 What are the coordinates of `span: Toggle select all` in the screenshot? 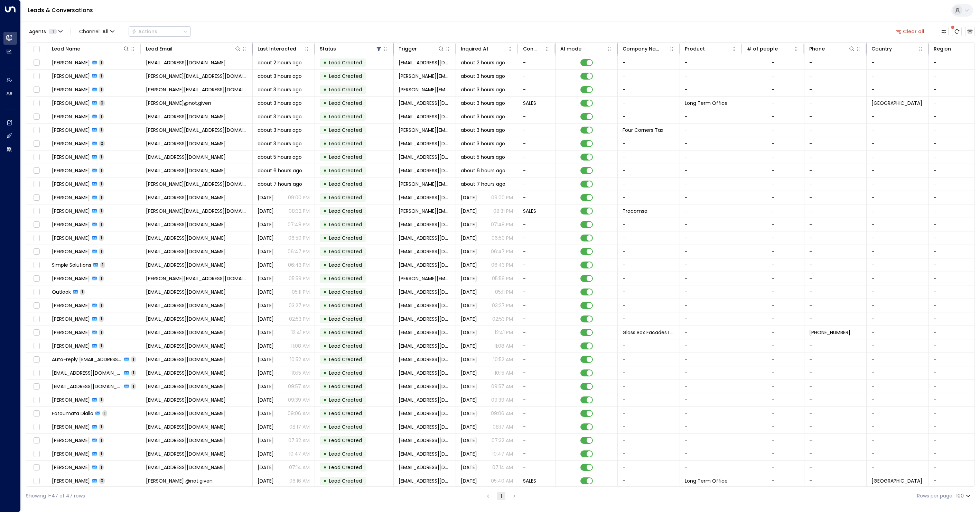 It's located at (36, 49).